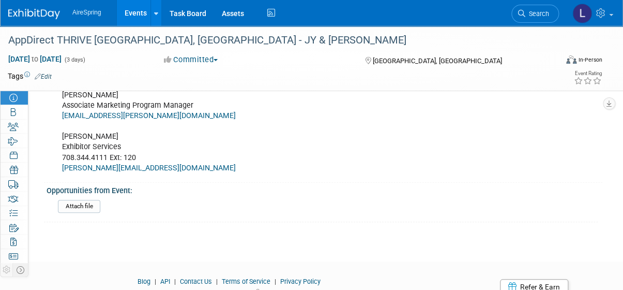 The height and width of the screenshot is (290, 623). Describe the element at coordinates (165, 281) in the screenshot. I see `a: API` at that location.